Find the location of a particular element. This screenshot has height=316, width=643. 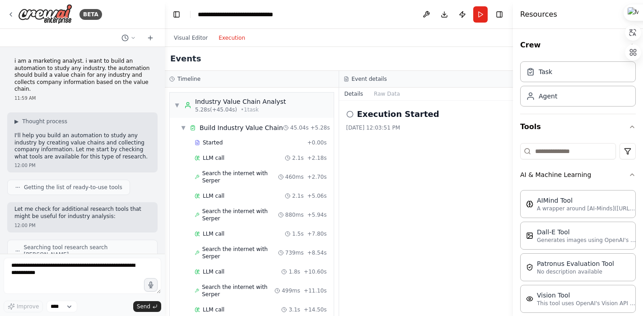

img: DallETool is located at coordinates (530, 236).